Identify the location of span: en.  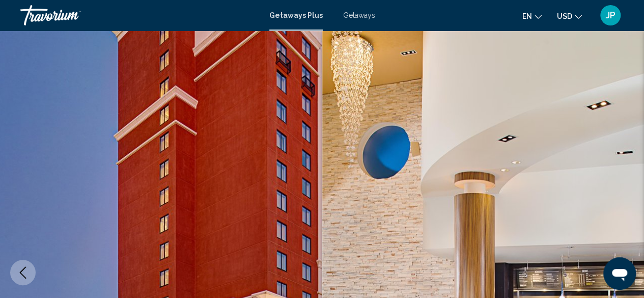
(527, 16).